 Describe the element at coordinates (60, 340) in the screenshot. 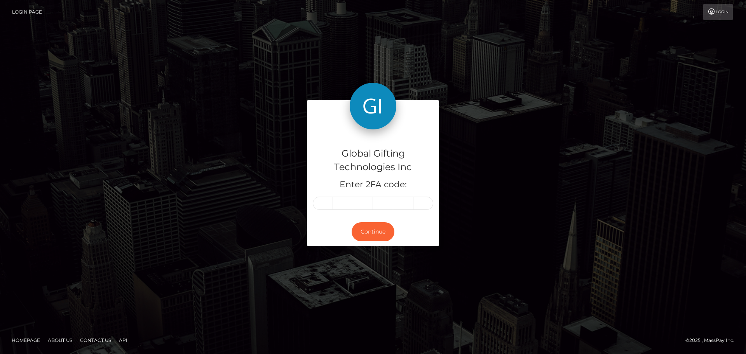

I see `a: About Us` at that location.